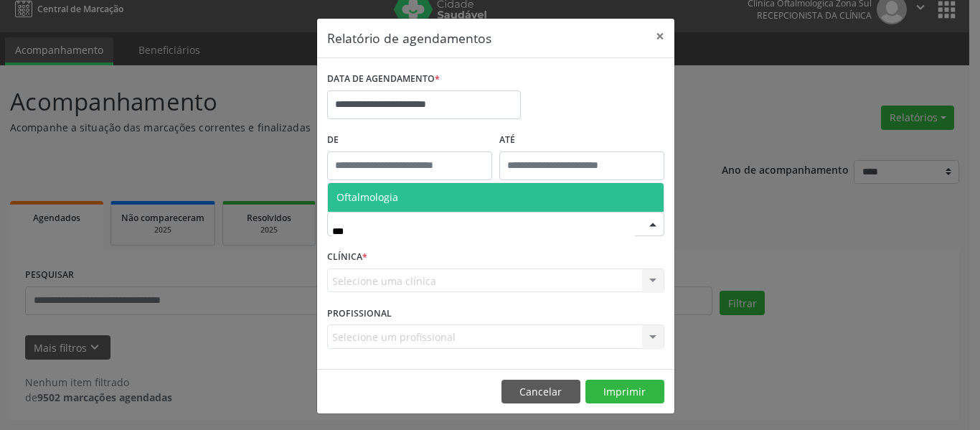  I want to click on button: Close, so click(660, 36).